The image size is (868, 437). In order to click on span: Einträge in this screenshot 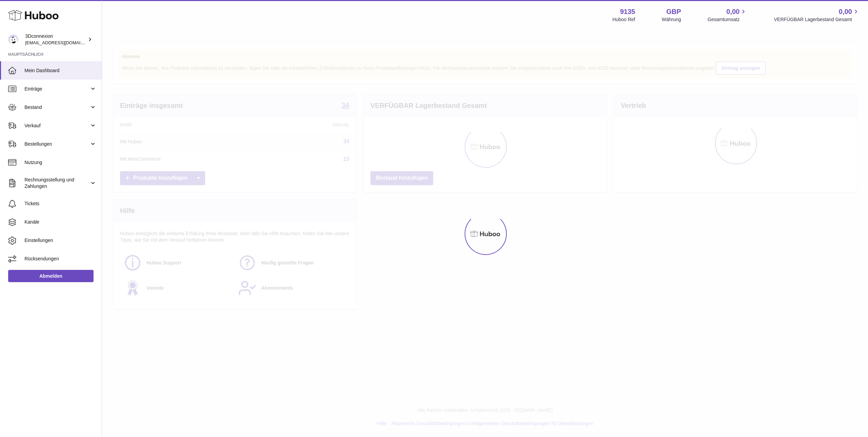, I will do `click(57, 89)`.